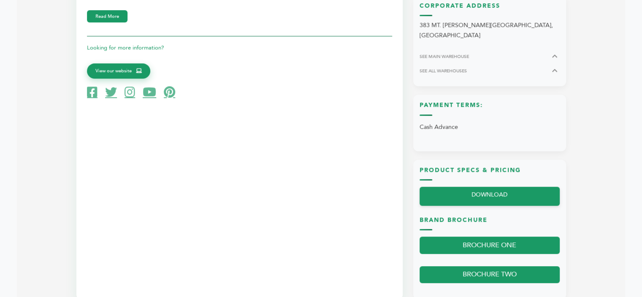 This screenshot has width=642, height=297. I want to click on h3: Corporate Address, so click(490, 9).